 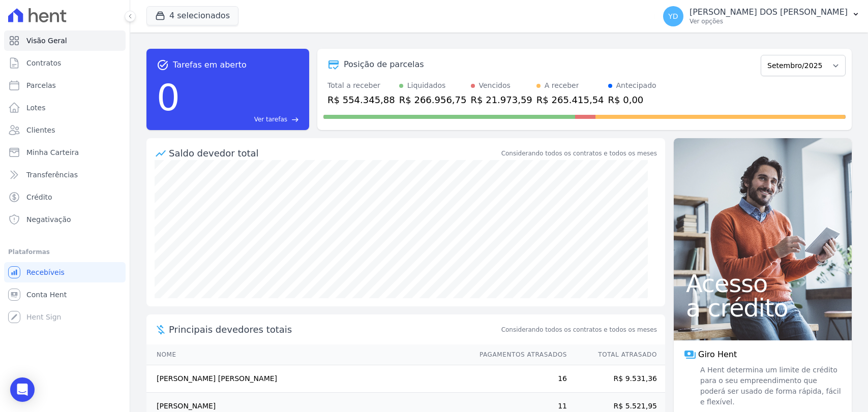 What do you see at coordinates (40, 130) in the screenshot?
I see `span: Clientes` at bounding box center [40, 130].